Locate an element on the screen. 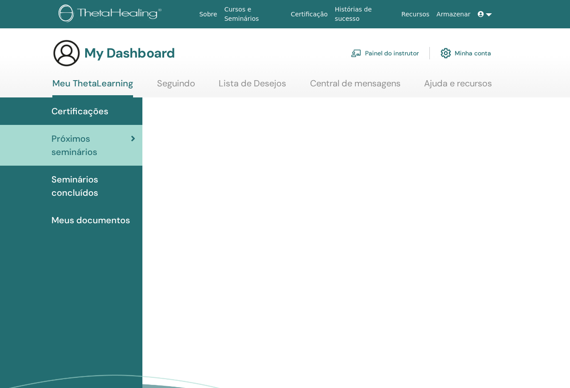 This screenshot has height=388, width=570. a: Painel do instrutor is located at coordinates (384, 53).